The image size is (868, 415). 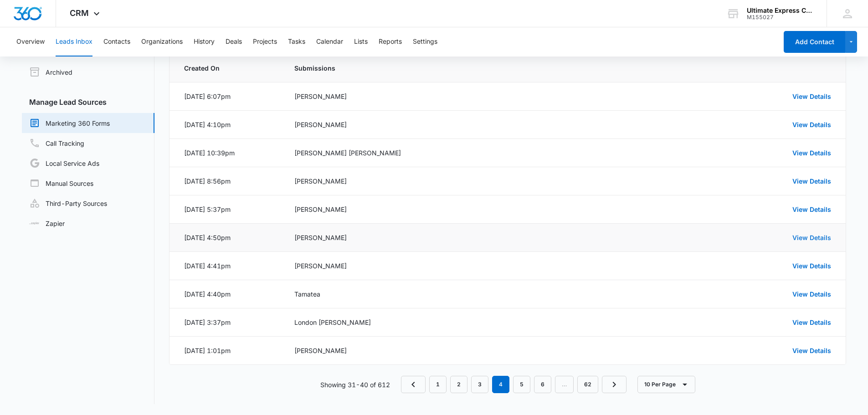 What do you see at coordinates (265, 42) in the screenshot?
I see `button: Projects` at bounding box center [265, 42].